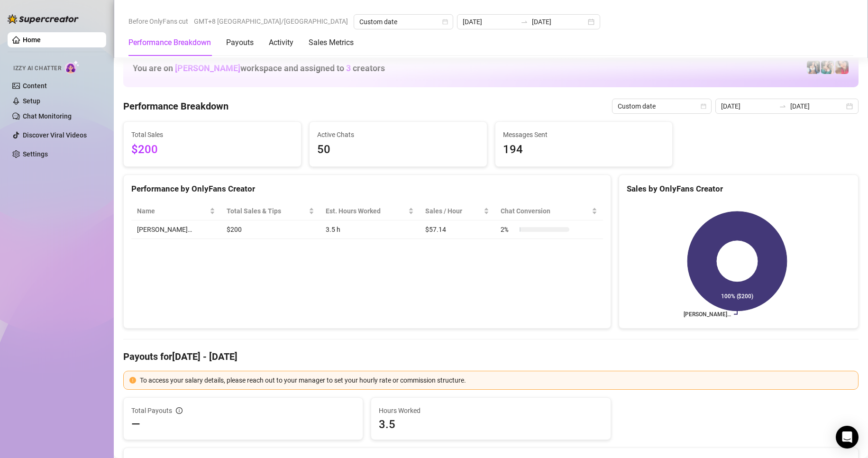 Image resolution: width=868 pixels, height=458 pixels. Describe the element at coordinates (213, 149) in the screenshot. I see `span: $200` at that location.